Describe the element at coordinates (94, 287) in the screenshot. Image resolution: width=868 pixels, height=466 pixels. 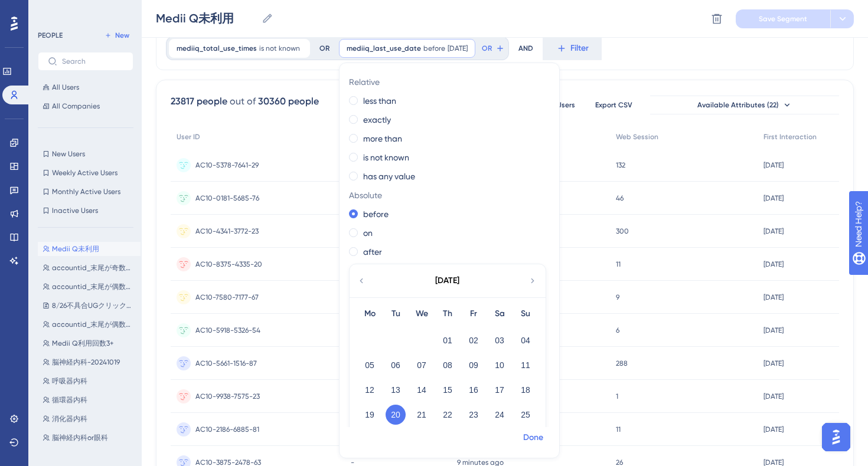
I see `span: accountid_末尾が偶数かつQ利用なし` at that location.